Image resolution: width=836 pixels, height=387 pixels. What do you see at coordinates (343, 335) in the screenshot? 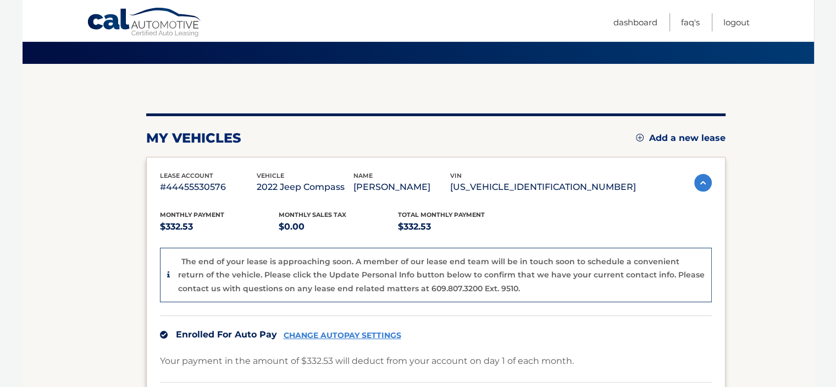
I see `a: CHANGE AUTOPAY SETTINGS` at bounding box center [343, 335].